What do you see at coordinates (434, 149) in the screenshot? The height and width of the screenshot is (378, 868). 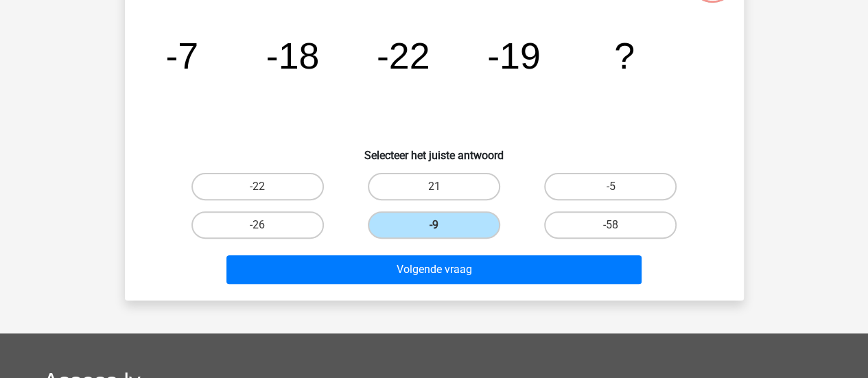 I see `h6: Selecteer het juiste antwoord` at bounding box center [434, 149].